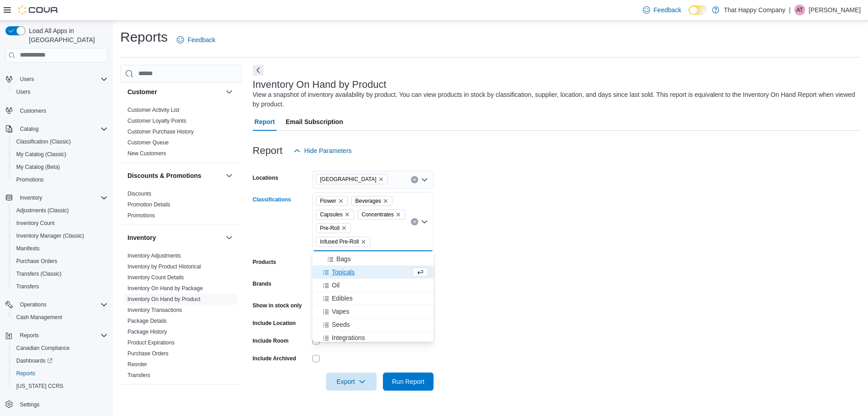 This screenshot has height=416, width=868. What do you see at coordinates (141, 237) in the screenshot?
I see `h3: Inventory` at bounding box center [141, 237].